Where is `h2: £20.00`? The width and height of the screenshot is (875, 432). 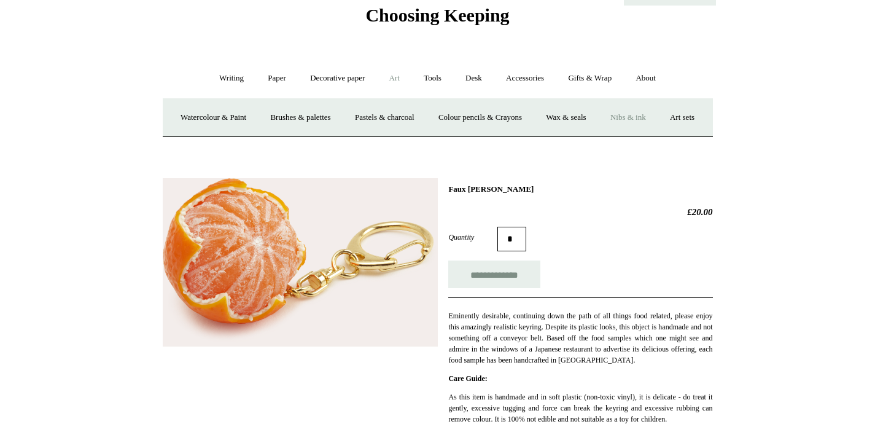 h2: £20.00 is located at coordinates (581, 212).